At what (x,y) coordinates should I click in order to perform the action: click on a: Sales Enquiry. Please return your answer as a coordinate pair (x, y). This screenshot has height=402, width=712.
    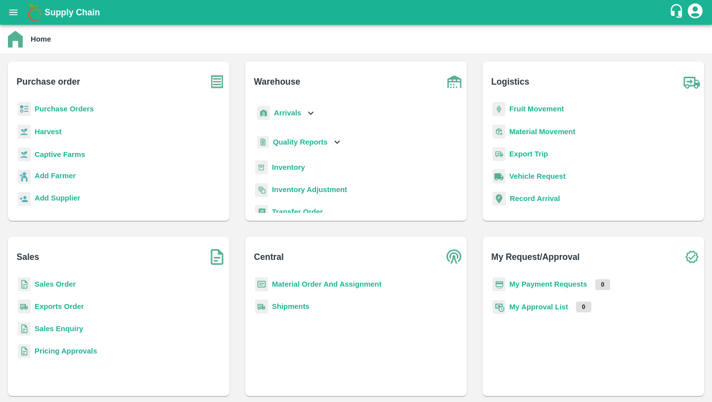
    Looking at the image, I should click on (59, 328).